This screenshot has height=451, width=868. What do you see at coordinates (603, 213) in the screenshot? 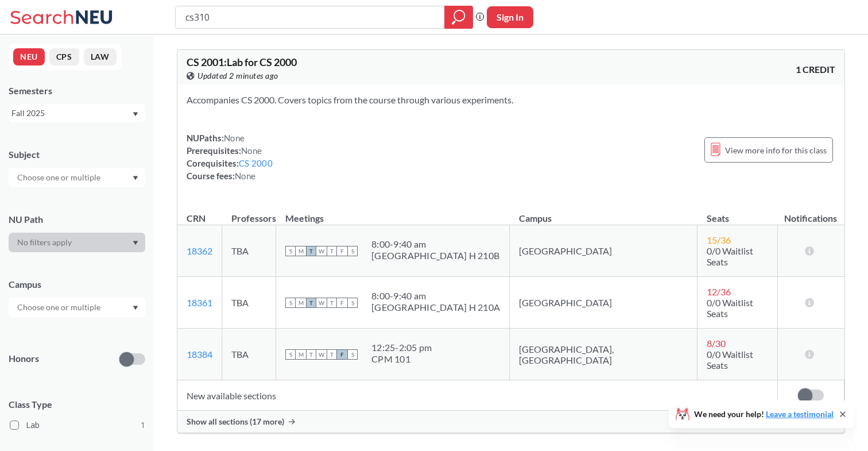
I see `th: Campus` at bounding box center [603, 213].